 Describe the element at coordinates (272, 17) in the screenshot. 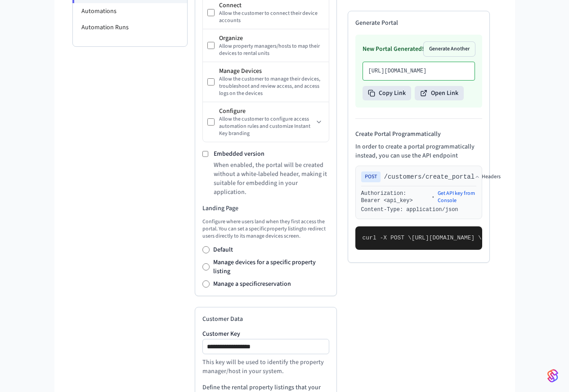

I see `div: Allow the customer to connect their device accounts` at that location.